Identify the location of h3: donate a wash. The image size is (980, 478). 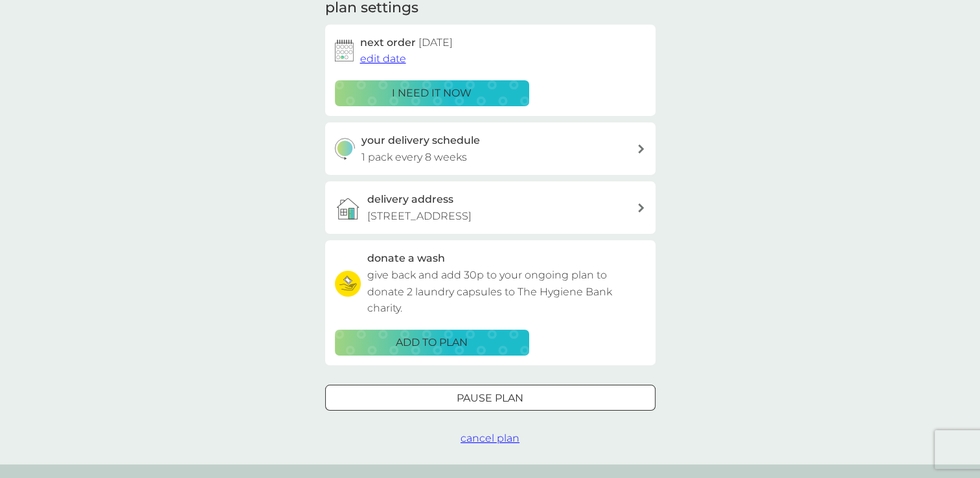
(406, 258).